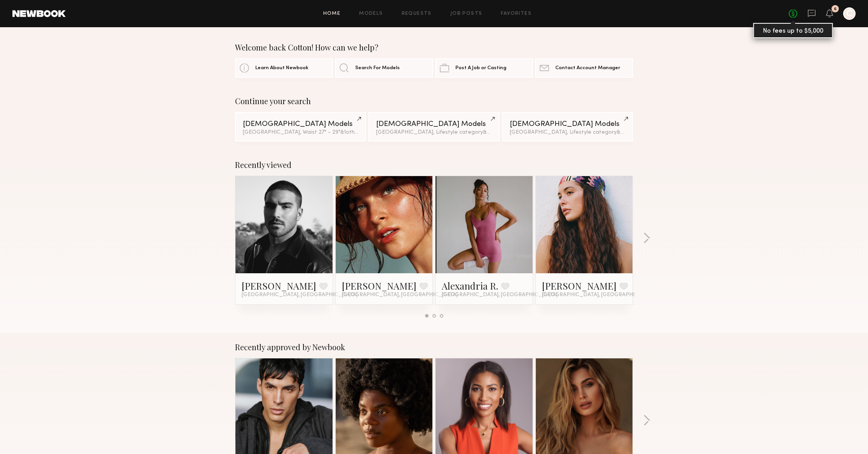 Image resolution: width=868 pixels, height=454 pixels. Describe the element at coordinates (469, 286) in the screenshot. I see `a: Alexandria R.` at that location.